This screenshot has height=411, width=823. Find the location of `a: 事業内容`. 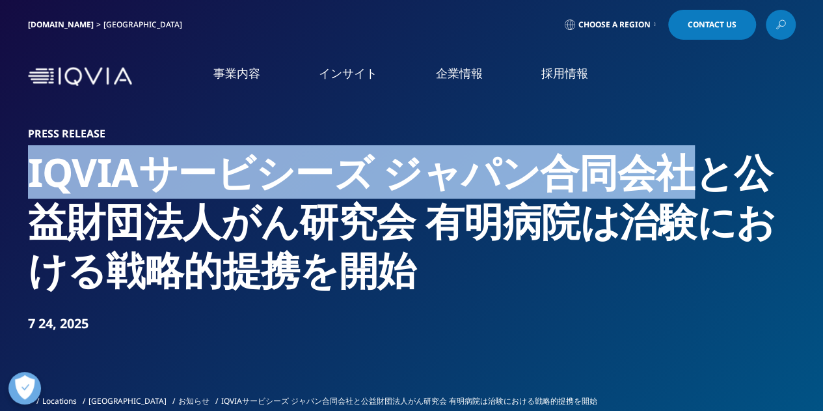

a: 事業内容 is located at coordinates (237, 73).